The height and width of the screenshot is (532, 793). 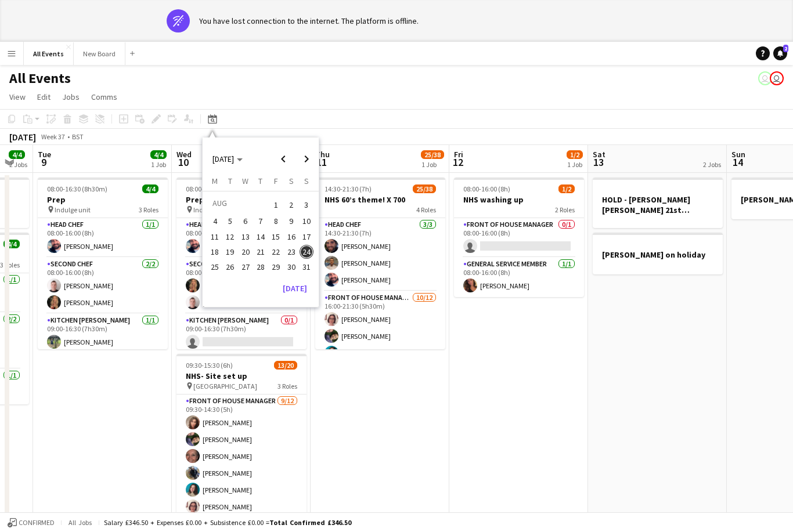 What do you see at coordinates (103, 199) in the screenshot?
I see `h3: Prep` at bounding box center [103, 199].